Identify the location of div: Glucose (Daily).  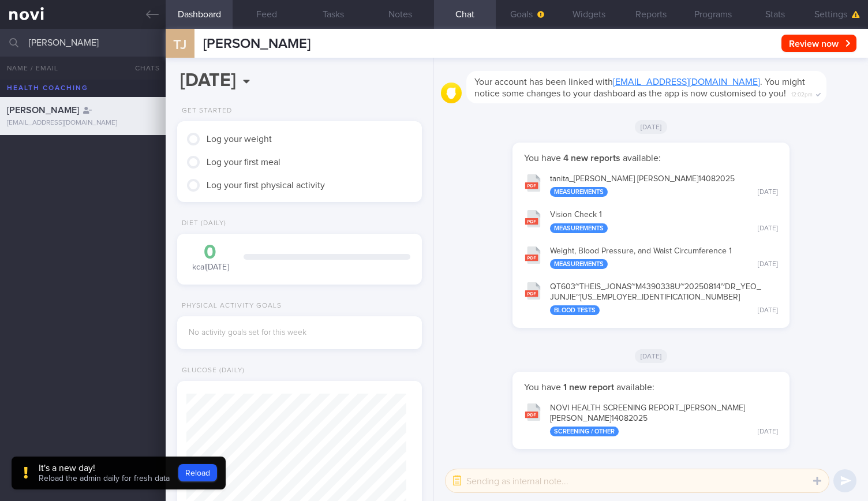
(210, 370).